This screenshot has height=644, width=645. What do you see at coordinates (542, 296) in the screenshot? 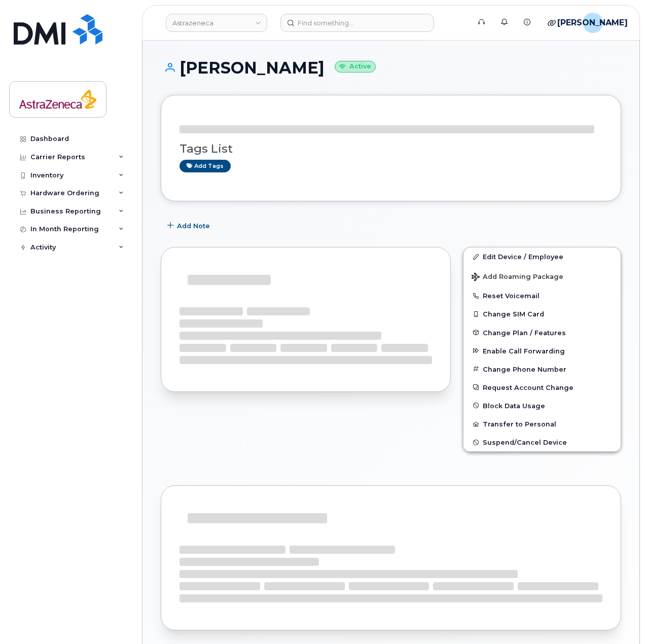
I see `button: Reset Voicemail` at bounding box center [542, 296].